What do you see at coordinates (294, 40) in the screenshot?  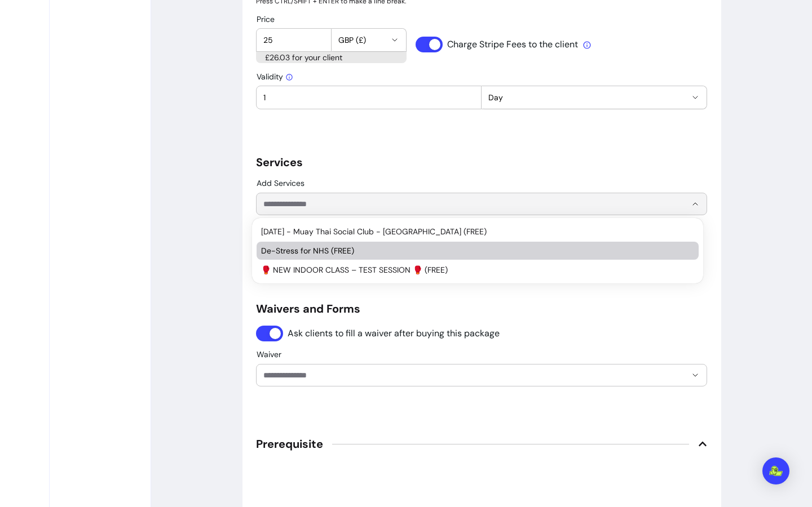 I see `input: Price` at bounding box center [294, 40].